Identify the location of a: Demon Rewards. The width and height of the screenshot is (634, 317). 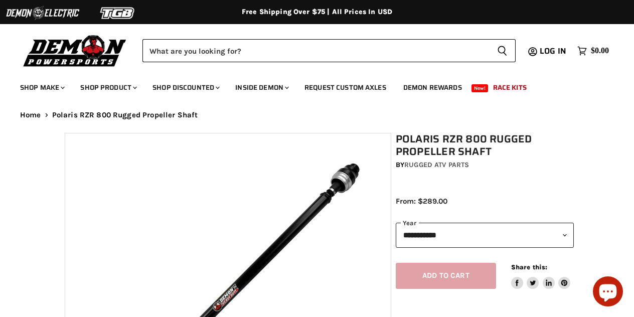
(432, 87).